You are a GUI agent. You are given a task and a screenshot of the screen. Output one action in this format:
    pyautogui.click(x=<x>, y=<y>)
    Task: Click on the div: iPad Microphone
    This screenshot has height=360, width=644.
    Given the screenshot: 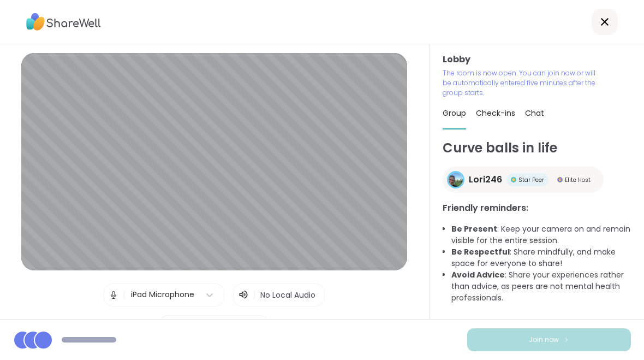 What is the action you would take?
    pyautogui.click(x=163, y=294)
    